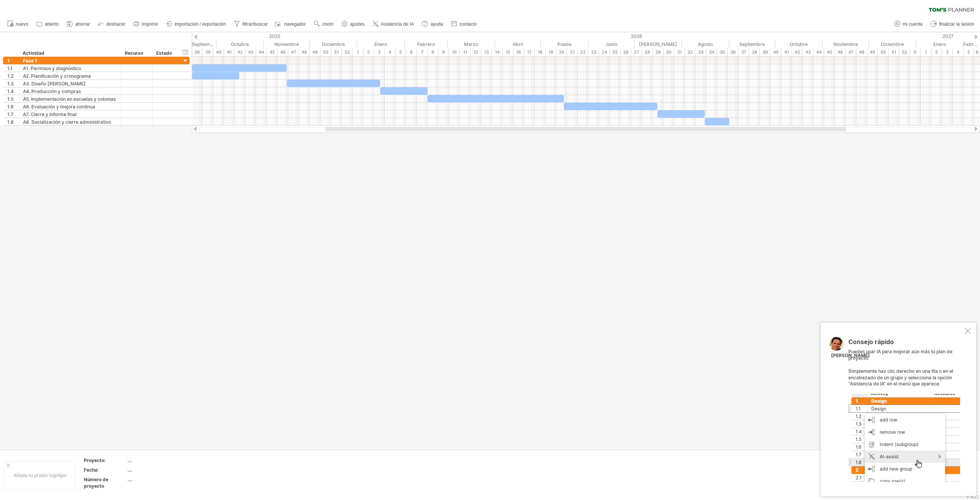  I want to click on font: 36, so click(733, 52).